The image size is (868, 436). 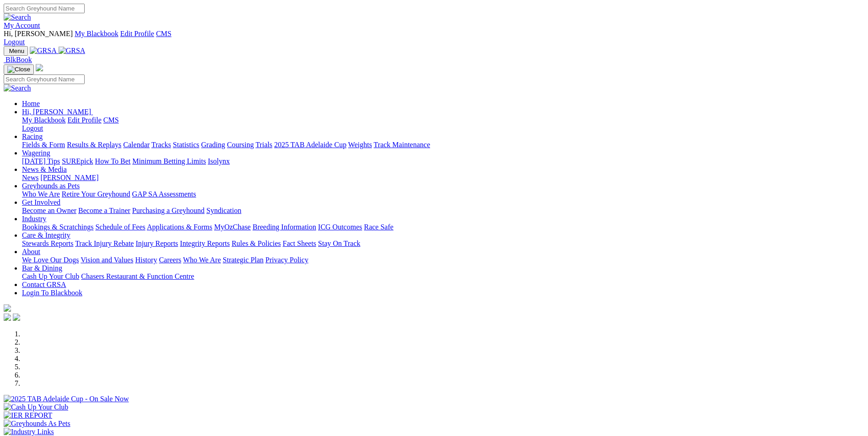 I want to click on img: Close, so click(x=18, y=70).